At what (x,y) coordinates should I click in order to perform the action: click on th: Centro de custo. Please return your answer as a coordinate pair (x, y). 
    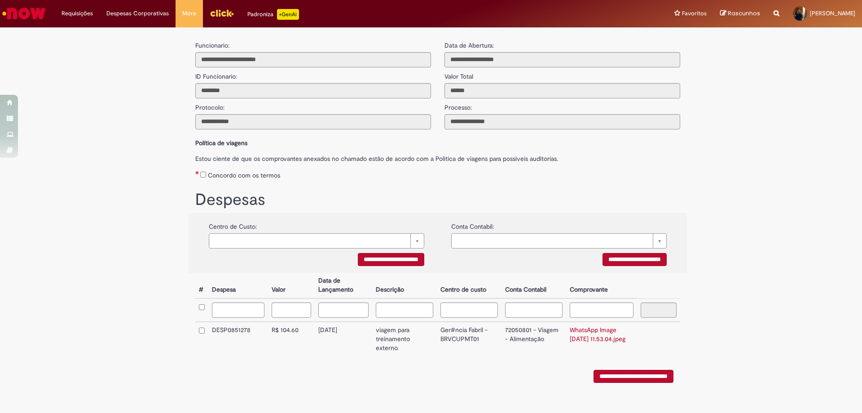
    Looking at the image, I should click on (469, 285).